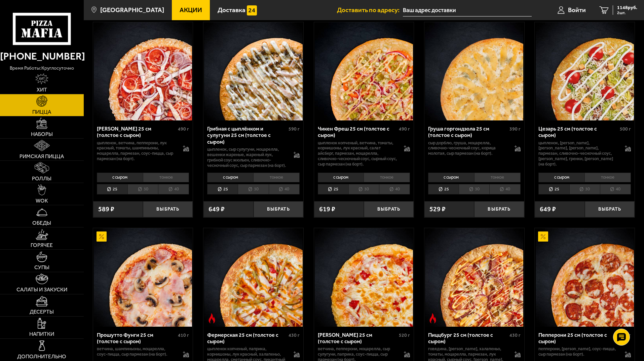  I want to click on a: АкционныйПепперони 25 см (толстое с сыром), so click(584, 277).